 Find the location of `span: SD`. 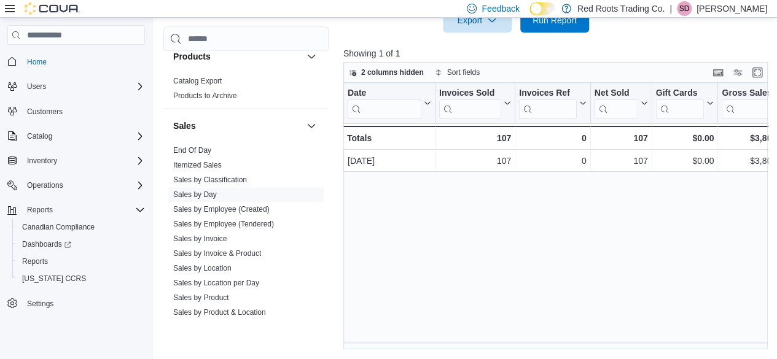

span: SD is located at coordinates (685, 9).